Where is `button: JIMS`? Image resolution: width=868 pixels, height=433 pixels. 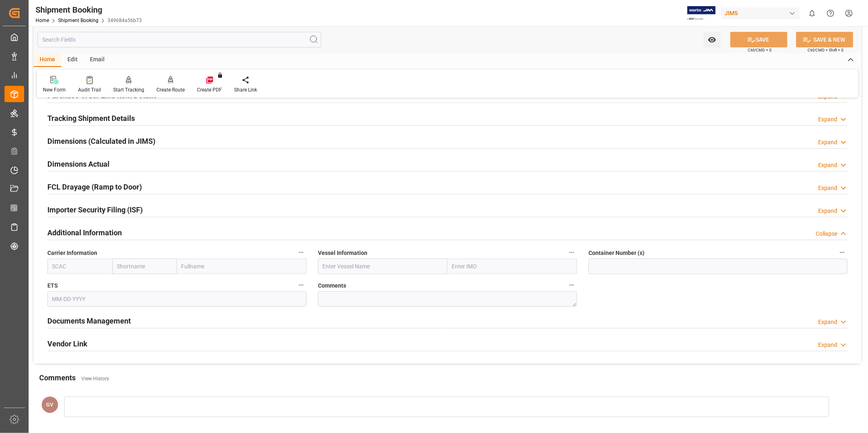
button: JIMS is located at coordinates (762, 13).